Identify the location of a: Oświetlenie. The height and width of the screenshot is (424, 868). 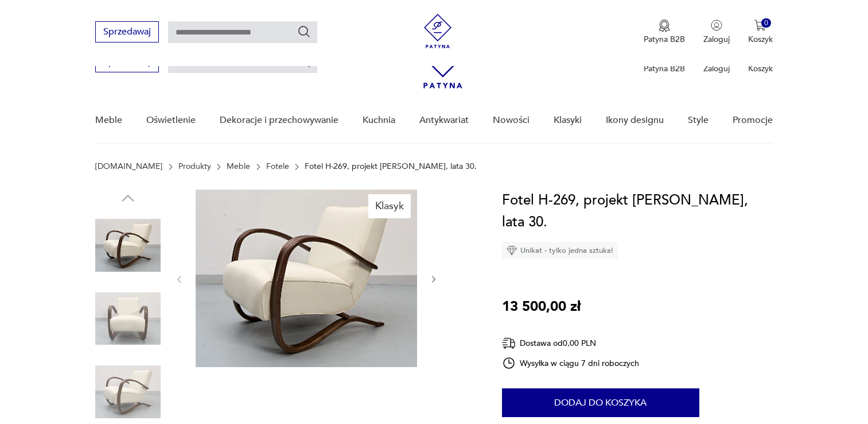
(171, 120).